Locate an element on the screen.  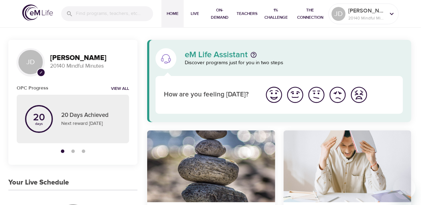
p: days is located at coordinates (39, 124).